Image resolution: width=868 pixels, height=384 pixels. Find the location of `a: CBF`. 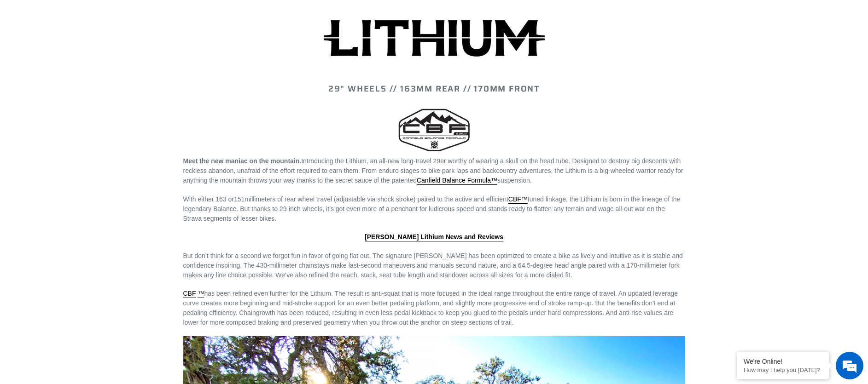

a: CBF is located at coordinates (190, 294).